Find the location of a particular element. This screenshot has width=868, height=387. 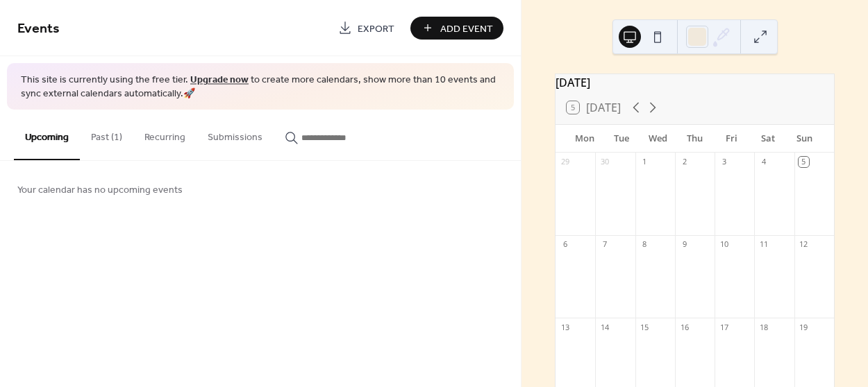

div: Tue is located at coordinates (621, 139).